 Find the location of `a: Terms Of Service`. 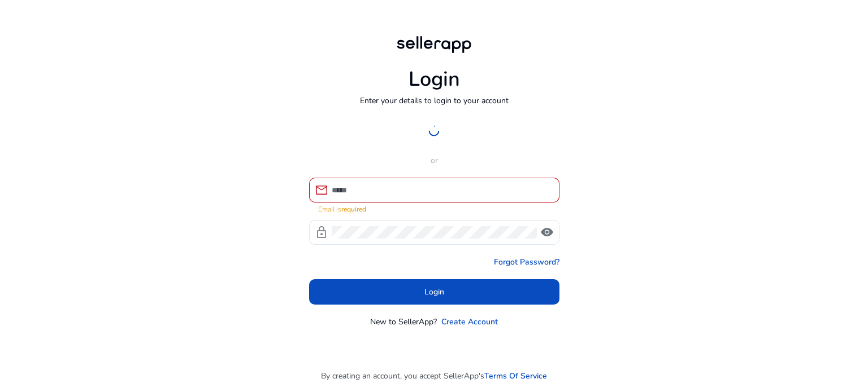

a: Terms Of Service is located at coordinates (515, 376).